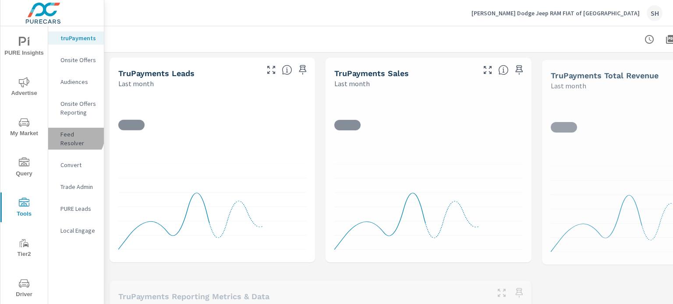  Describe the element at coordinates (76, 60) in the screenshot. I see `div: Onsite Offers` at that location.